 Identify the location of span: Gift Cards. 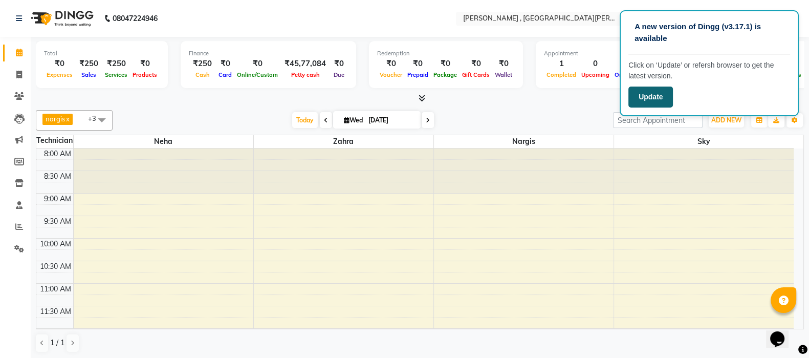
(476, 75).